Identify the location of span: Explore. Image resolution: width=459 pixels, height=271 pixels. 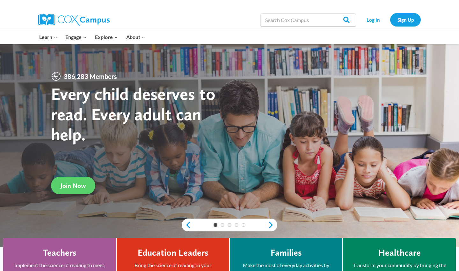
(107, 37).